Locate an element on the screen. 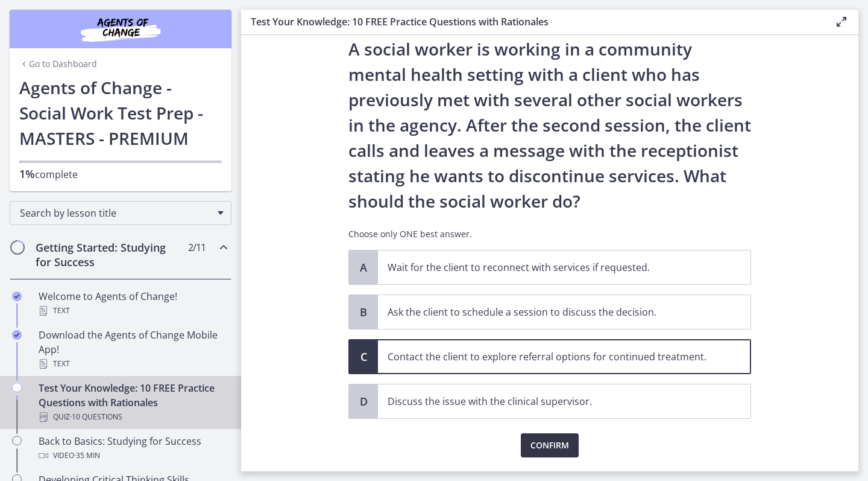  button: Confirm is located at coordinates (550, 445).